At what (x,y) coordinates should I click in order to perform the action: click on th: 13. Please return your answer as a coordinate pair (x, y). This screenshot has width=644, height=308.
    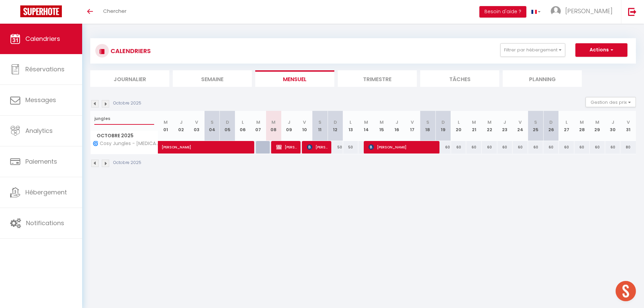
    Looking at the image, I should click on (351, 126).